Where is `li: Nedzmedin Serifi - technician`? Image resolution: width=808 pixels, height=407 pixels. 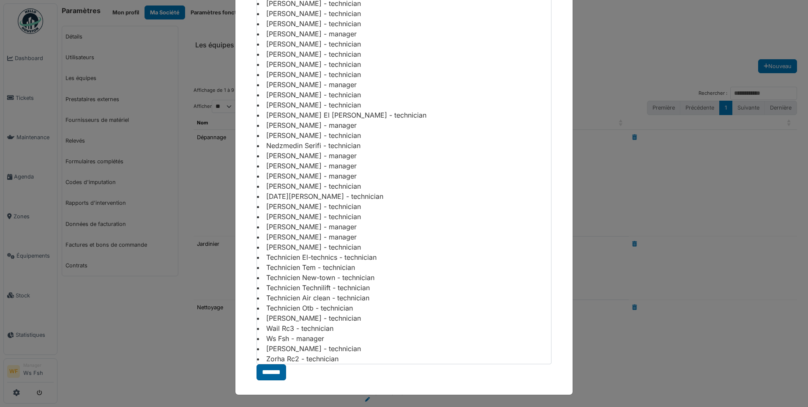 li: Nedzmedin Serifi - technician is located at coordinates (350, 145).